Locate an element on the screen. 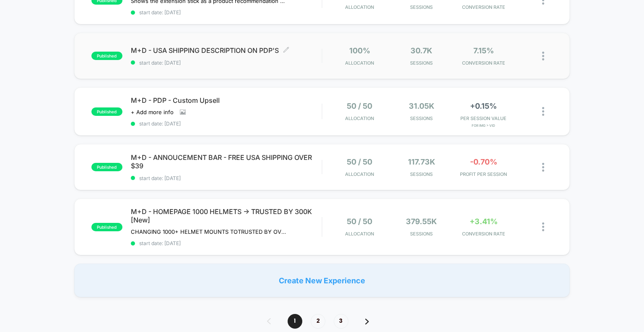 This screenshot has height=332, width=644. span: 1 is located at coordinates (295, 321).